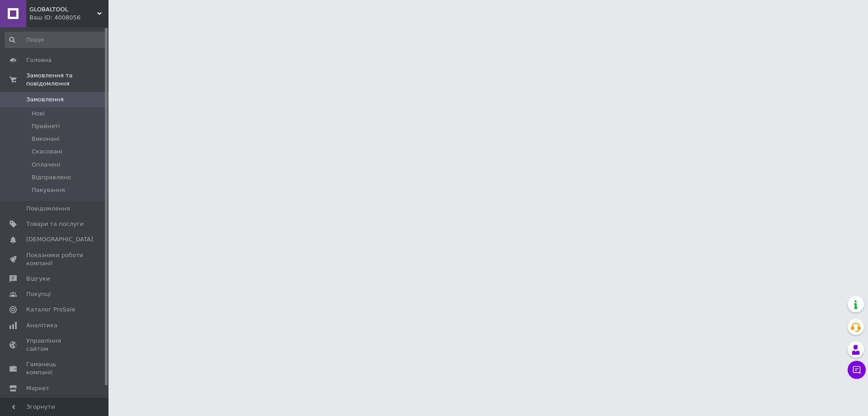 Image resolution: width=868 pixels, height=416 pixels. What do you see at coordinates (55, 259) in the screenshot?
I see `span: Показники роботи компанії` at bounding box center [55, 259].